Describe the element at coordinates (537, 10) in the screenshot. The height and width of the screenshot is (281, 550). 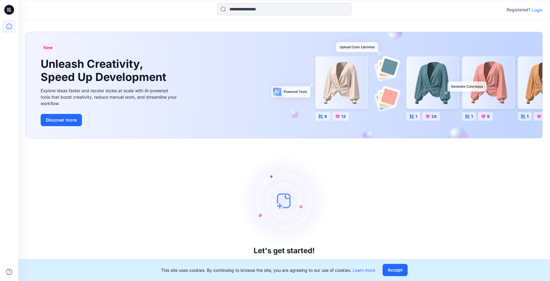
I see `p: Login` at that location.